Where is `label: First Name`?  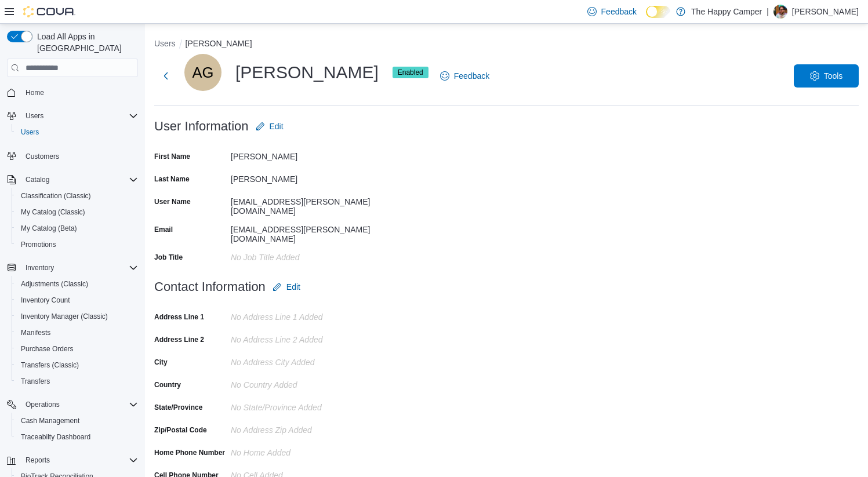
label: First Name is located at coordinates (172, 156).